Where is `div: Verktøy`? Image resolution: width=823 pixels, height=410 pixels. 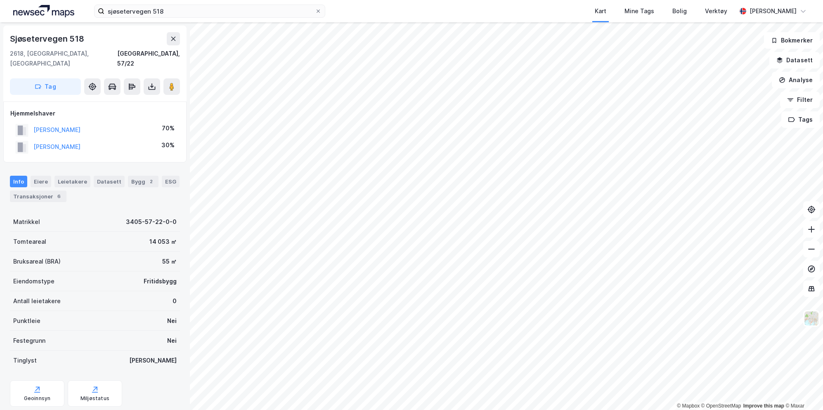
div: Verktøy is located at coordinates (716, 11).